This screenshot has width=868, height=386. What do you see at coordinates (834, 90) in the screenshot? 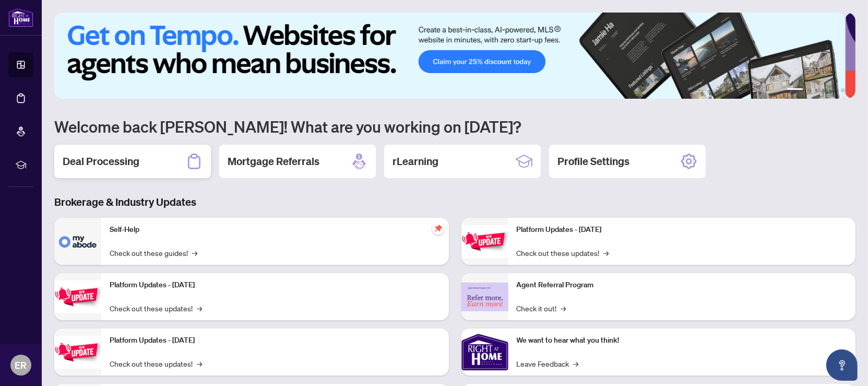
I see `button: 5` at bounding box center [834, 90].